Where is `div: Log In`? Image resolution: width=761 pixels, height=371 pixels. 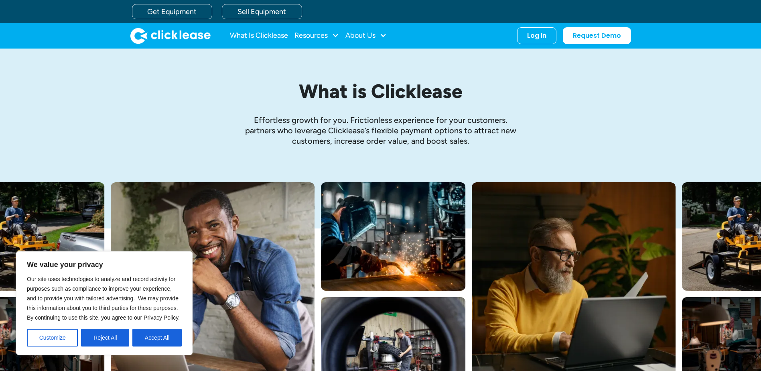 div: Log In is located at coordinates (537, 36).